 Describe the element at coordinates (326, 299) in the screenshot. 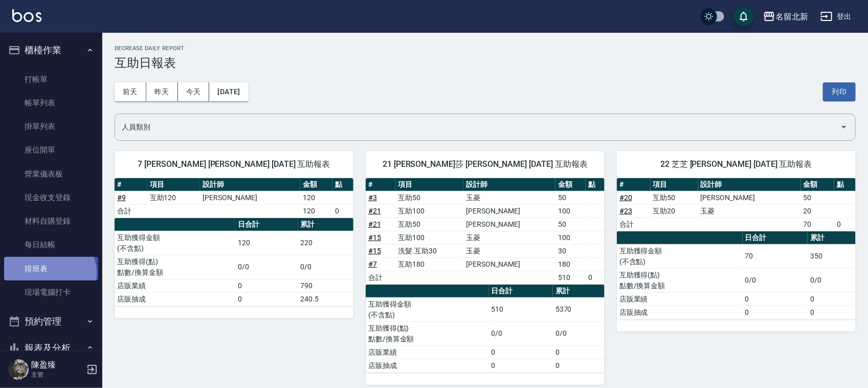

I see `td: 240.5` at that location.